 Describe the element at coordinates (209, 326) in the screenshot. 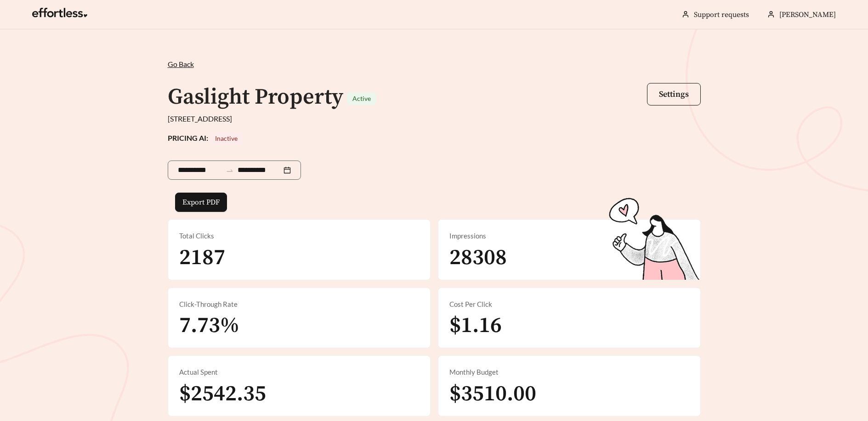

I see `span: 7.73%` at that location.